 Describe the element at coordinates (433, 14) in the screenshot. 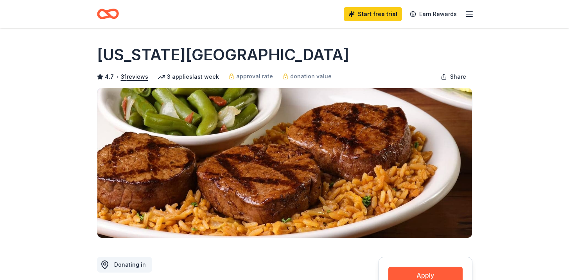

I see `a: Earn Rewards` at that location.